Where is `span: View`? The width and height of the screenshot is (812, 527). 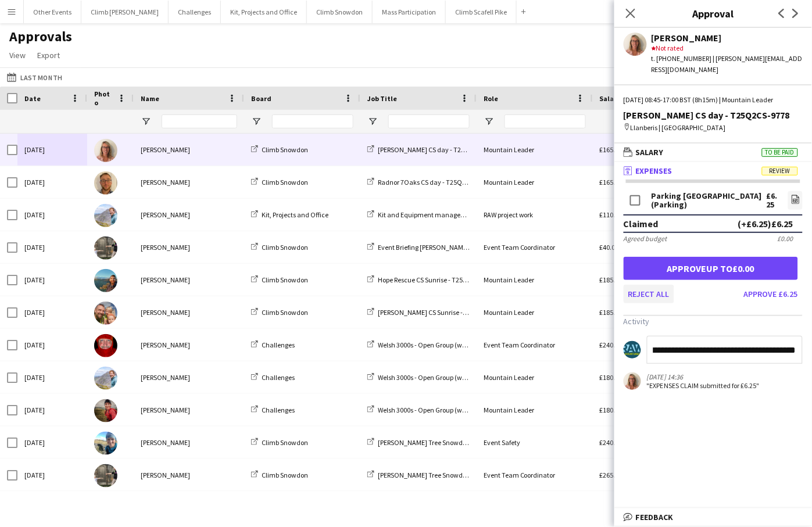 span: View is located at coordinates (18, 55).